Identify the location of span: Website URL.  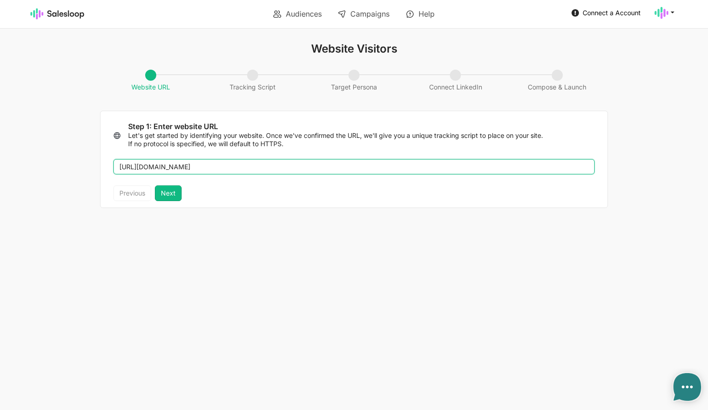
(151, 81).